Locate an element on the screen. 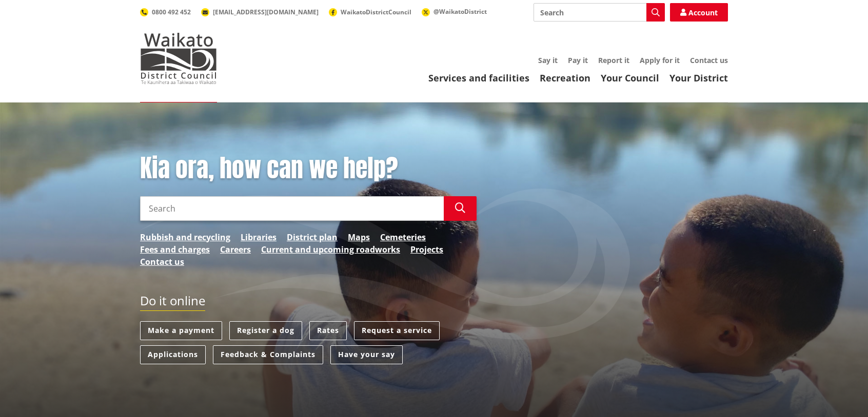  a: Current and upcoming roadworks is located at coordinates (330, 249).